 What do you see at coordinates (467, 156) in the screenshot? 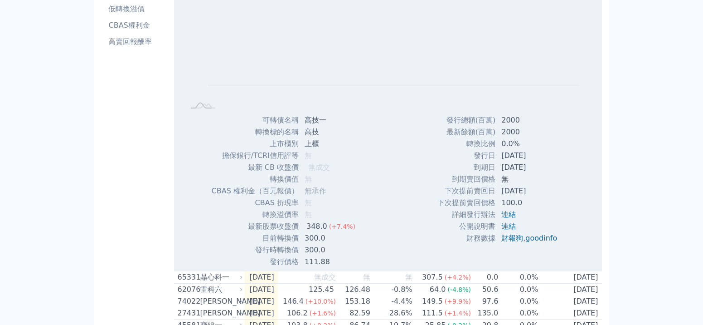
I see `td: 發行日` at bounding box center [467, 156].